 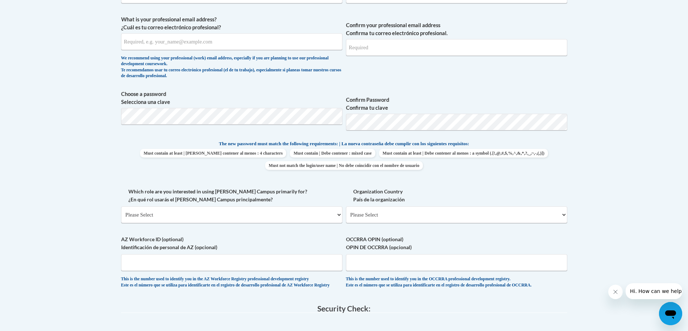 What do you see at coordinates (344, 308) in the screenshot?
I see `span: Security Check:` at bounding box center [344, 308].